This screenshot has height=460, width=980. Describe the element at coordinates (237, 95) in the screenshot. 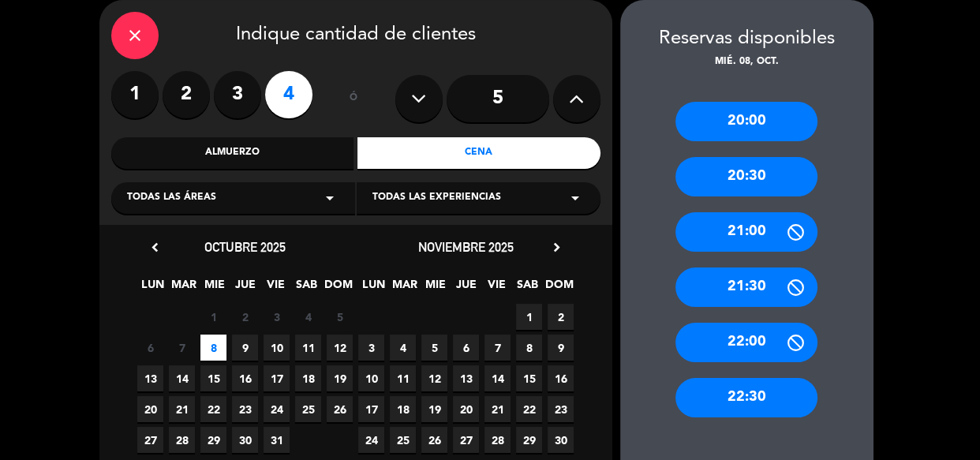

I see `label: 3` at that location.